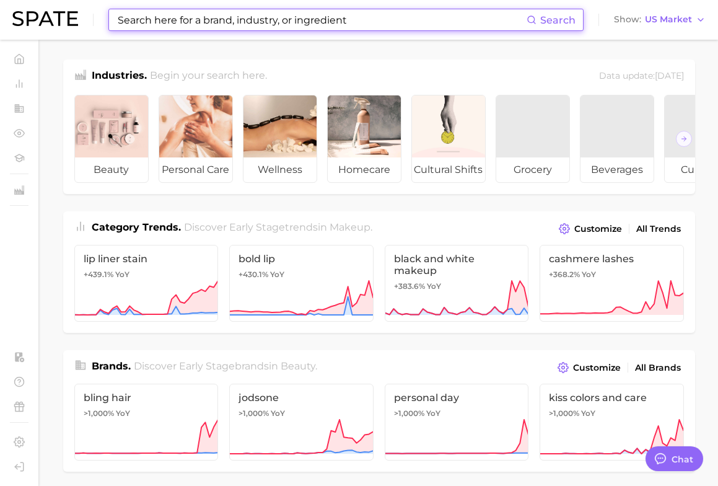  I want to click on span: jodsone, so click(301, 397).